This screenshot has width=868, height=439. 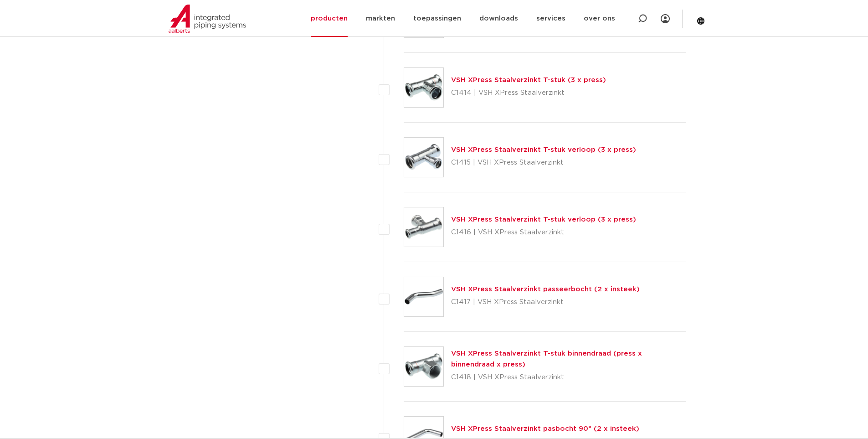 I want to click on img: Thumbnail for VSH XPress Staalverzinkt T-stuk (3 x press), so click(x=424, y=88).